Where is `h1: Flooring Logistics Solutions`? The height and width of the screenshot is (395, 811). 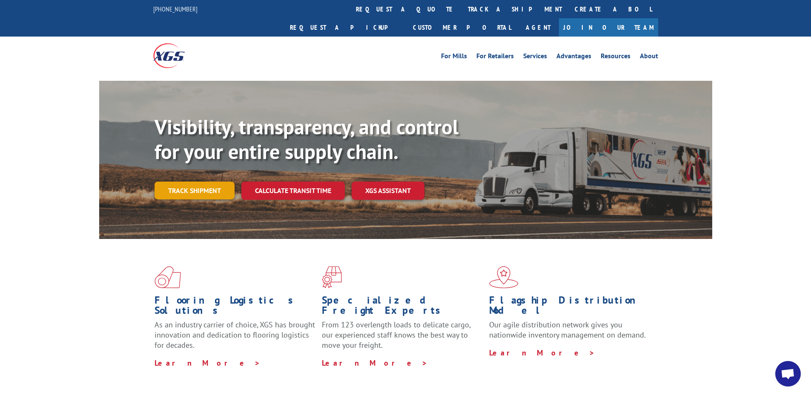 h1: Flooring Logistics Solutions is located at coordinates (235, 308).